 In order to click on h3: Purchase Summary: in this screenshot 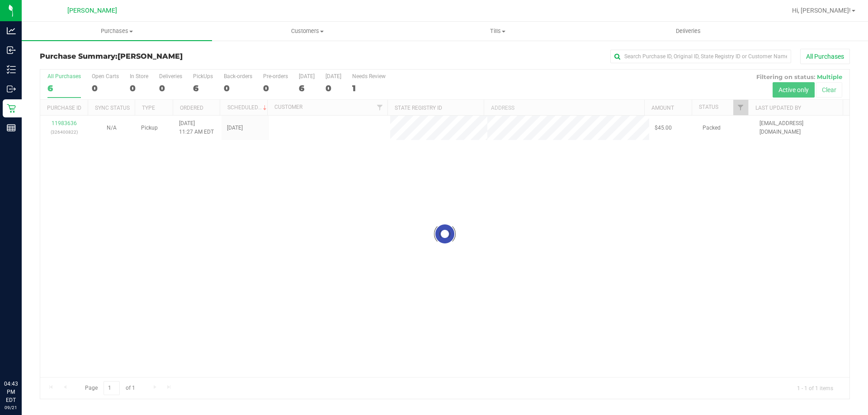, I will do `click(175, 56)`.